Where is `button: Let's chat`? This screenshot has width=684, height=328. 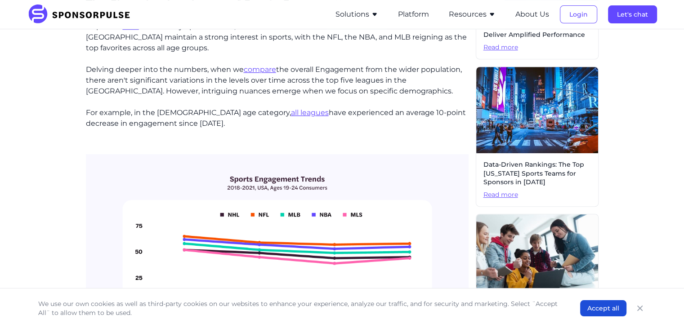 button: Let's chat is located at coordinates (633, 14).